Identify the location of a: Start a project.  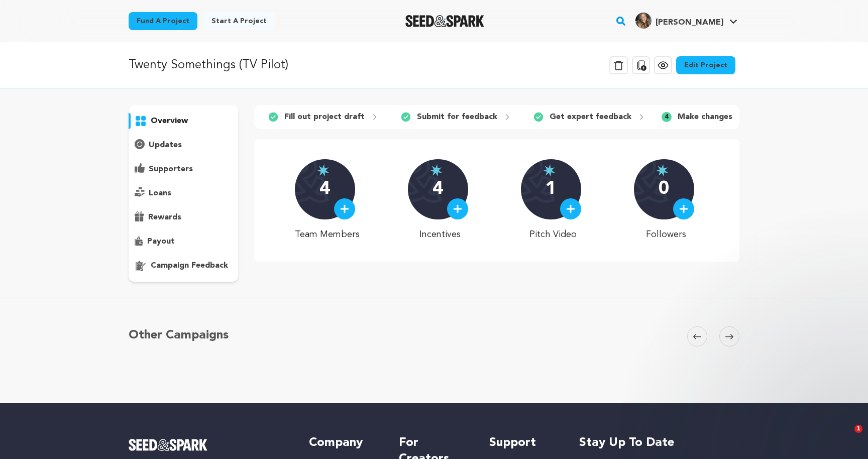
(239, 21).